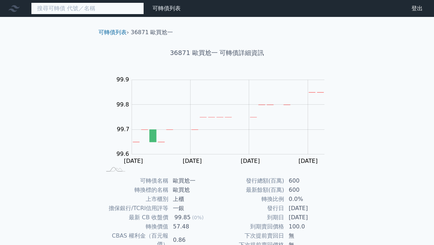 This screenshot has height=245, width=434. What do you see at coordinates (193, 190) in the screenshot?
I see `td: 歐買尬` at bounding box center [193, 190].